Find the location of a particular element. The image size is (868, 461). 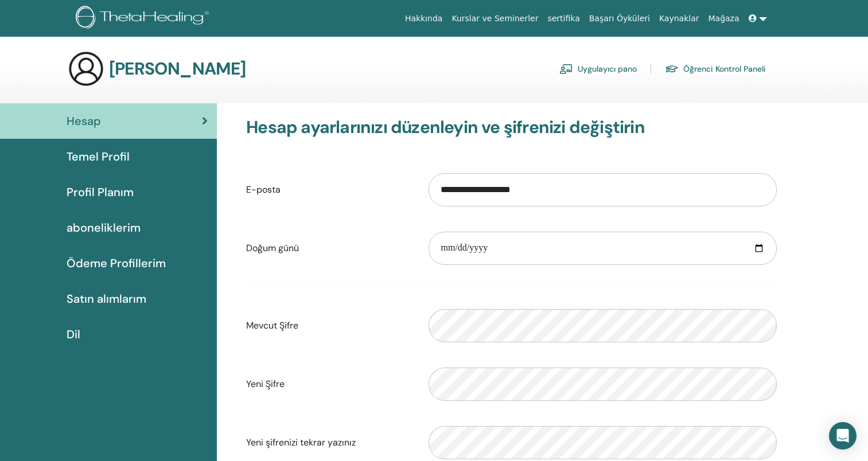

span: aboneliklerim is located at coordinates (103, 228).